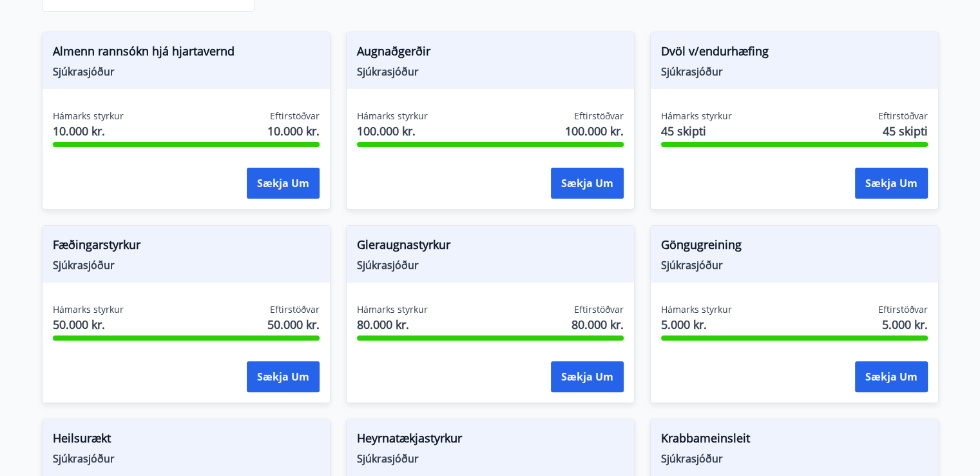 The width and height of the screenshot is (980, 476). What do you see at coordinates (186, 440) in the screenshot?
I see `span: Heilsurækt` at bounding box center [186, 440].